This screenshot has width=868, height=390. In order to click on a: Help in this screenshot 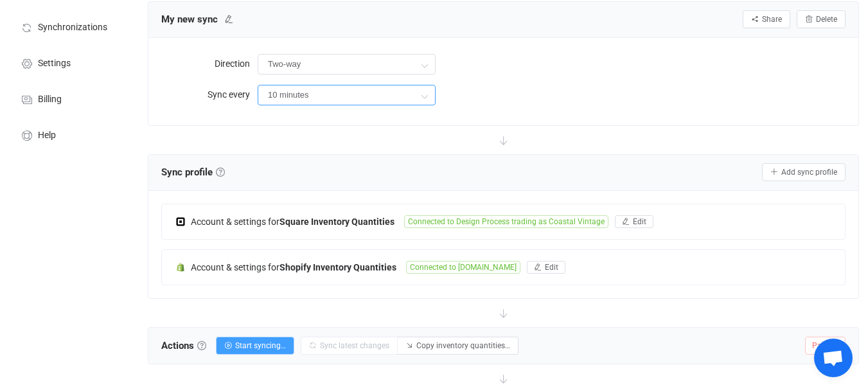, I will do `click(71, 134)`.